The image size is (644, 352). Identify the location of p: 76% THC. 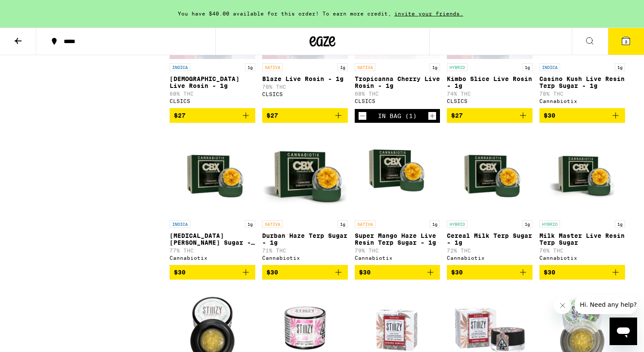
(582, 250).